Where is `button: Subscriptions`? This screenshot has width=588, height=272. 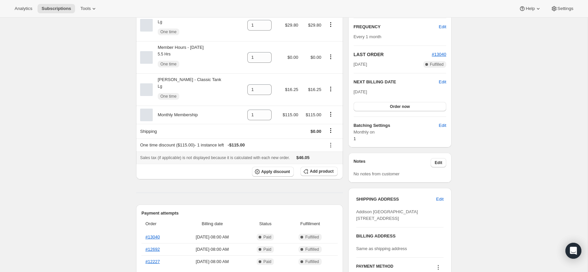
button: Subscriptions is located at coordinates (56, 9).